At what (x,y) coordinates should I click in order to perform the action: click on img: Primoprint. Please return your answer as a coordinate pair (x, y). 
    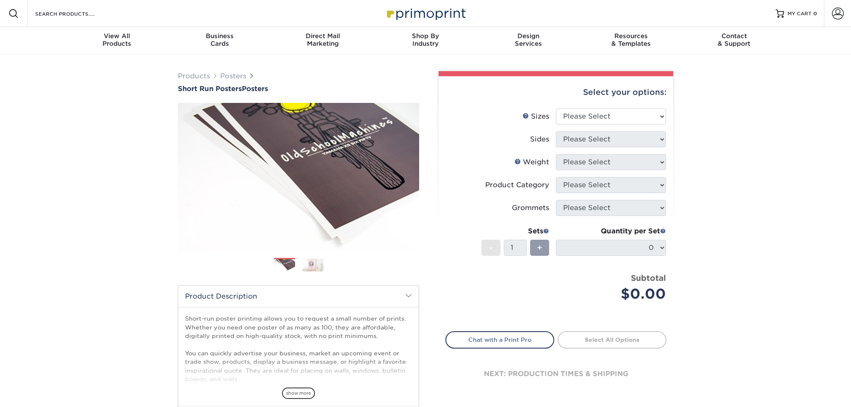
    Looking at the image, I should click on (426, 13).